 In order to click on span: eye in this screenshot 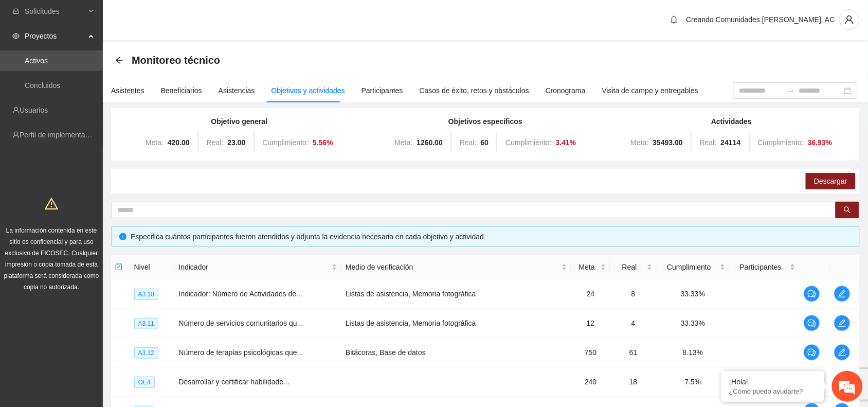, I will do `click(16, 36)`.